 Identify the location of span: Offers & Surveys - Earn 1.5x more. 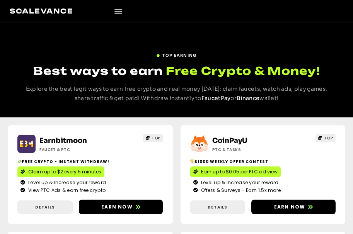
(240, 191).